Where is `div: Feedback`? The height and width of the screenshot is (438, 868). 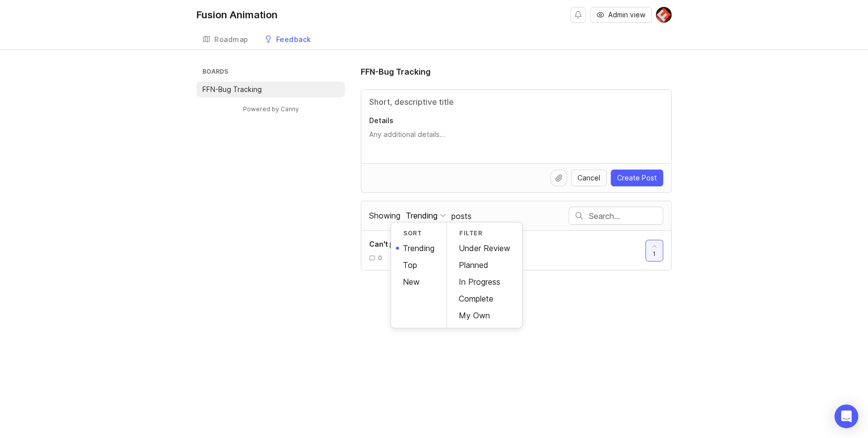
div: Feedback is located at coordinates (293, 39).